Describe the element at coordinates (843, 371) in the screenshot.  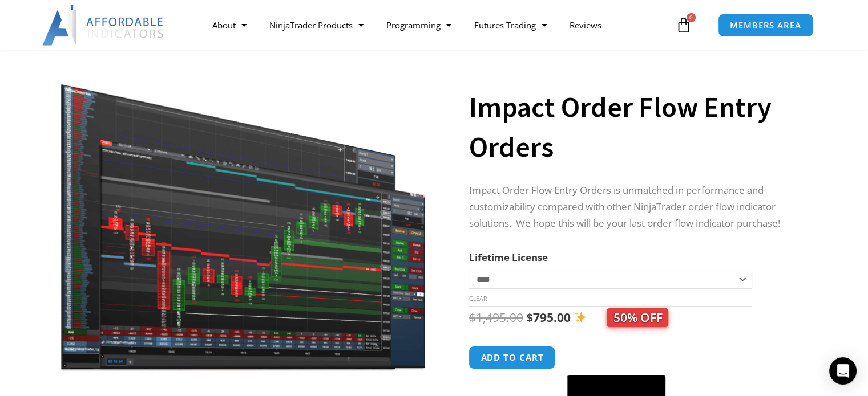
I see `div: Open Intercom Messenger` at that location.